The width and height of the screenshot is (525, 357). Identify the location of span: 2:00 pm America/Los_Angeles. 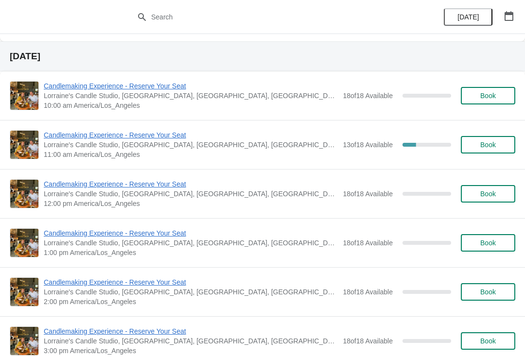
(191, 302).